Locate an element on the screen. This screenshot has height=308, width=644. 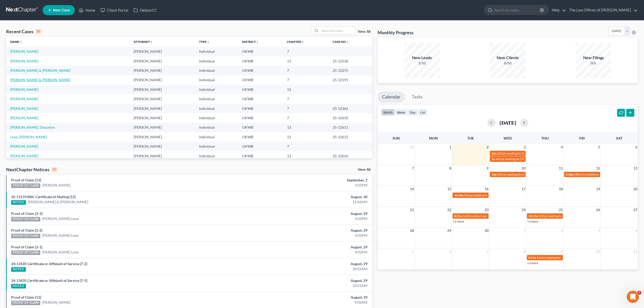
span: Fri is located at coordinates (582, 138).